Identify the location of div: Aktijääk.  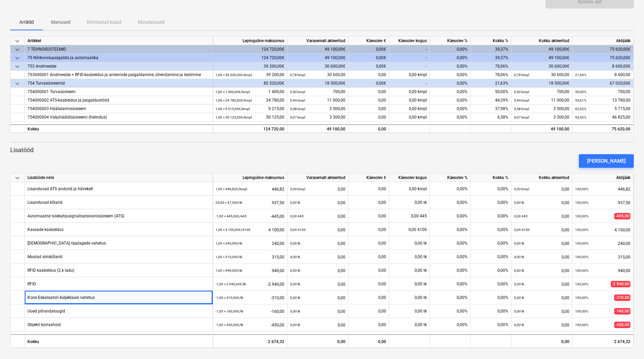
(603, 178).